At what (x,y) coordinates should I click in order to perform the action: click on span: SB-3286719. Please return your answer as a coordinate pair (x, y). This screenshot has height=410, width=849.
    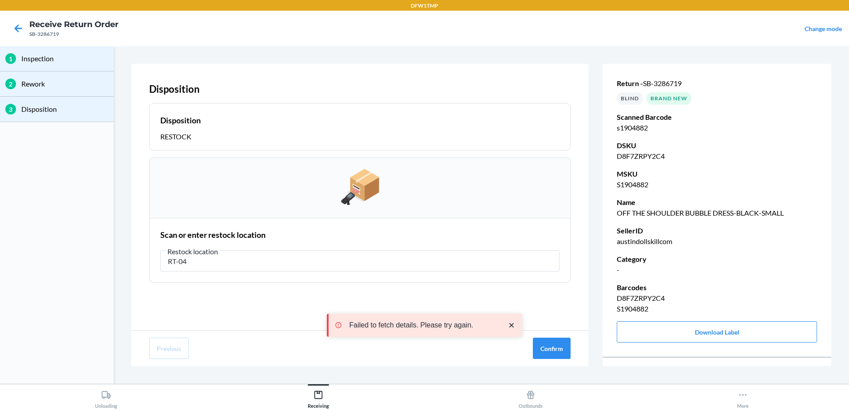
    Looking at the image, I should click on (662, 83).